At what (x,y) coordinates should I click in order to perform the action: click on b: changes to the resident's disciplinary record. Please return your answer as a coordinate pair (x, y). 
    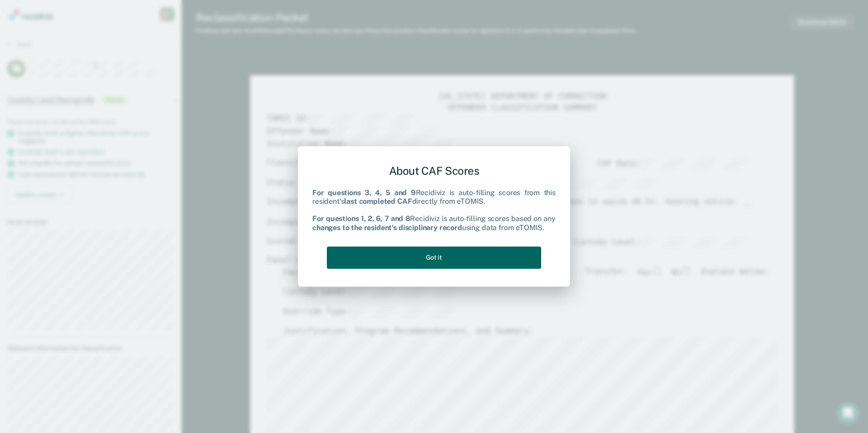
    Looking at the image, I should click on (388, 227).